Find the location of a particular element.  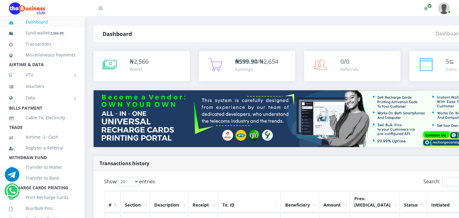

a: Airtime -2- Cash is located at coordinates (42, 137).